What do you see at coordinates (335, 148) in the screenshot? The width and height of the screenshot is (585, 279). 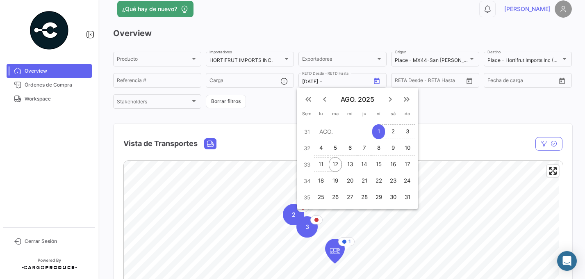 I see `button: 5 de agosto de 2025` at bounding box center [335, 148].